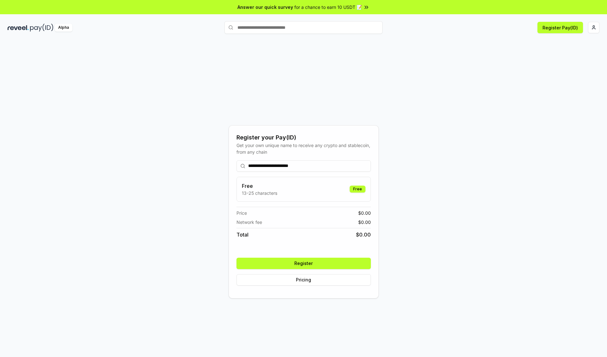  Describe the element at coordinates (249, 222) in the screenshot. I see `span: Network fee` at that location.